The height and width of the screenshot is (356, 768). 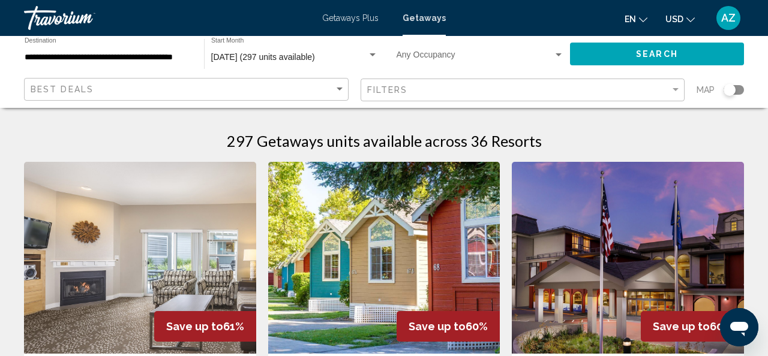 What do you see at coordinates (728, 18) in the screenshot?
I see `span: AZ` at bounding box center [728, 18].